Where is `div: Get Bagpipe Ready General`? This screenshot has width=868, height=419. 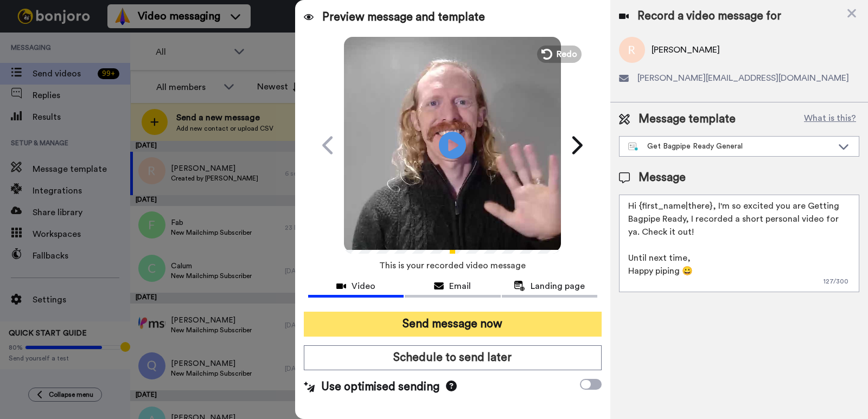 div: Get Bagpipe Ready General is located at coordinates (730, 147).